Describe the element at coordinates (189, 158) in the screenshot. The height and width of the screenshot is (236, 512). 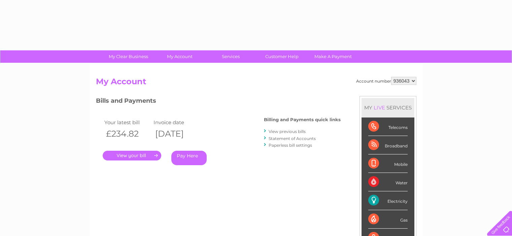
I see `a: Pay Here` at that location.